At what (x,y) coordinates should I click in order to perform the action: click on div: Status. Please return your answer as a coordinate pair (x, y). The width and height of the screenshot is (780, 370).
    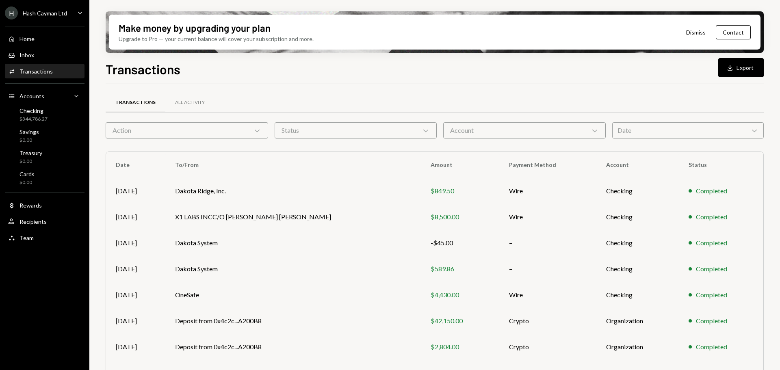
    Looking at the image, I should click on (356, 130).